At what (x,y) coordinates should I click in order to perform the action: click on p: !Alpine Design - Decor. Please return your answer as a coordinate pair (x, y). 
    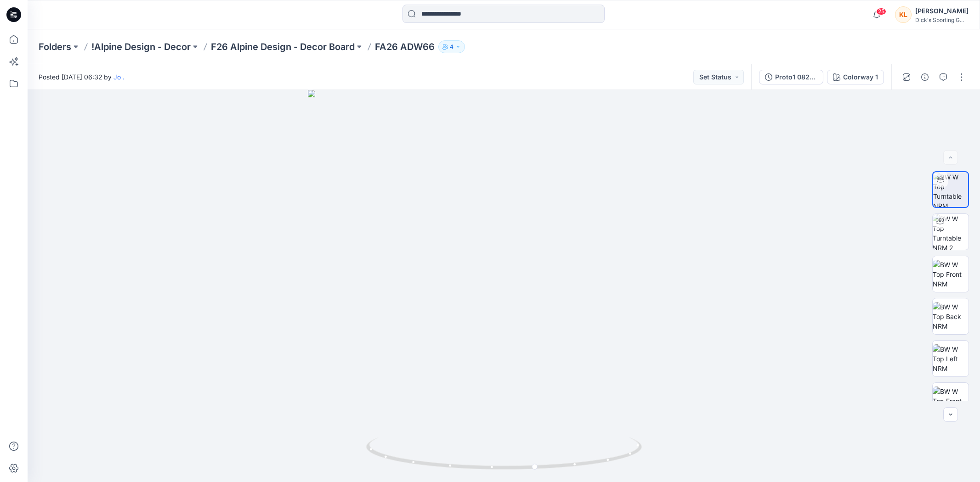
    Looking at the image, I should click on (141, 47).